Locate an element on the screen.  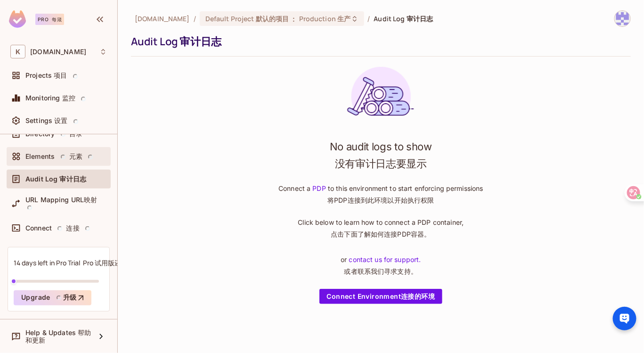
font: Pro 试用版还剩 14 天 is located at coordinates (113, 263).